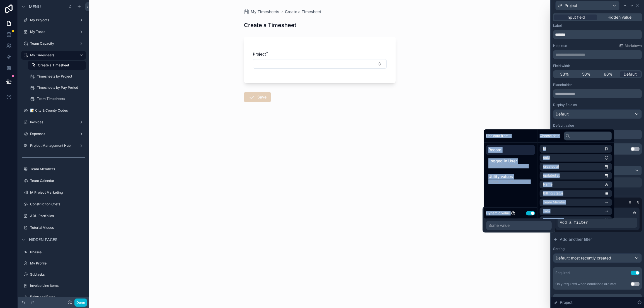 This screenshot has height=308, width=644. I want to click on span: Hidden value, so click(619, 17).